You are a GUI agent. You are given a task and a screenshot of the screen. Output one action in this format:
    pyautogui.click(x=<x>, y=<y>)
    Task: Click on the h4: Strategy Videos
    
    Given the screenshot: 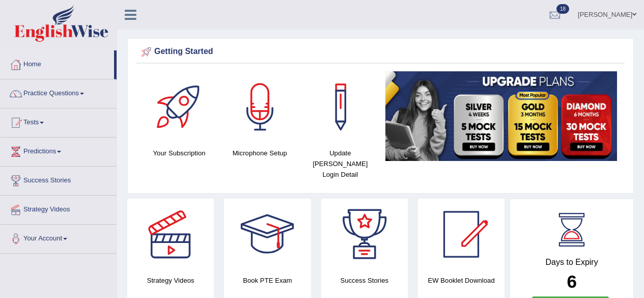 What is the action you would take?
    pyautogui.click(x=171, y=280)
    